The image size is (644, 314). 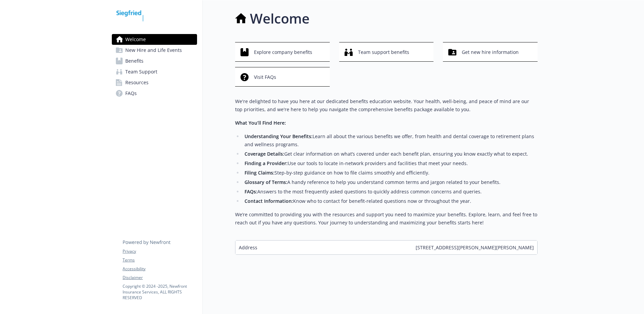 What do you see at coordinates (282, 52) in the screenshot?
I see `button: Explore company benefits` at bounding box center [282, 52].